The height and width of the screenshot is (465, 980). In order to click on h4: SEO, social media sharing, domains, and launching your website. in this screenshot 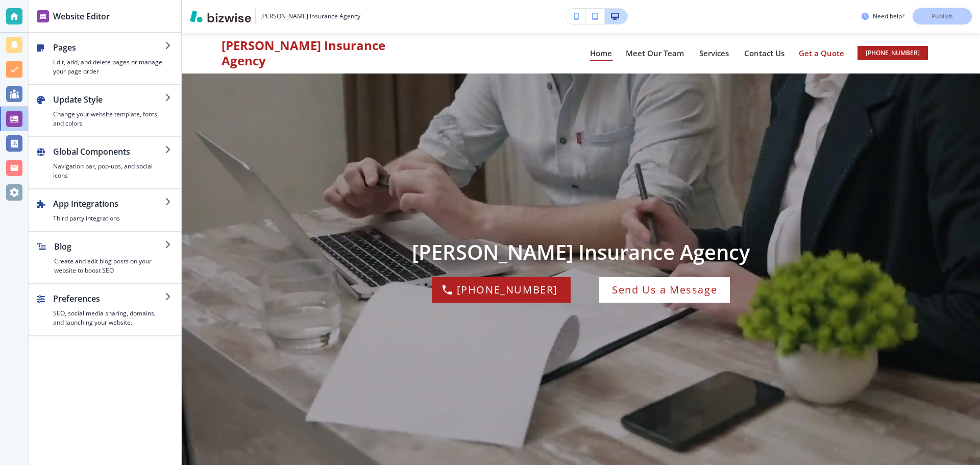, I will do `click(108, 317)`.